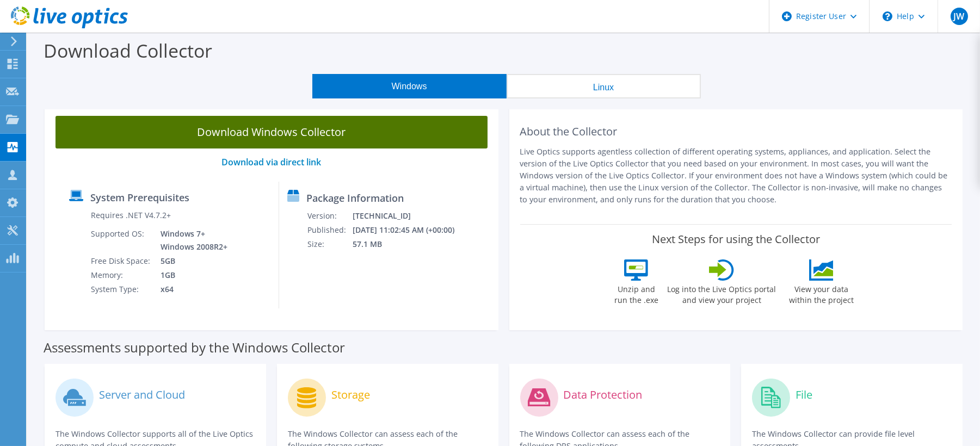 The width and height of the screenshot is (980, 446). What do you see at coordinates (121, 262) in the screenshot?
I see `td: Free Disk Space:` at bounding box center [121, 262].